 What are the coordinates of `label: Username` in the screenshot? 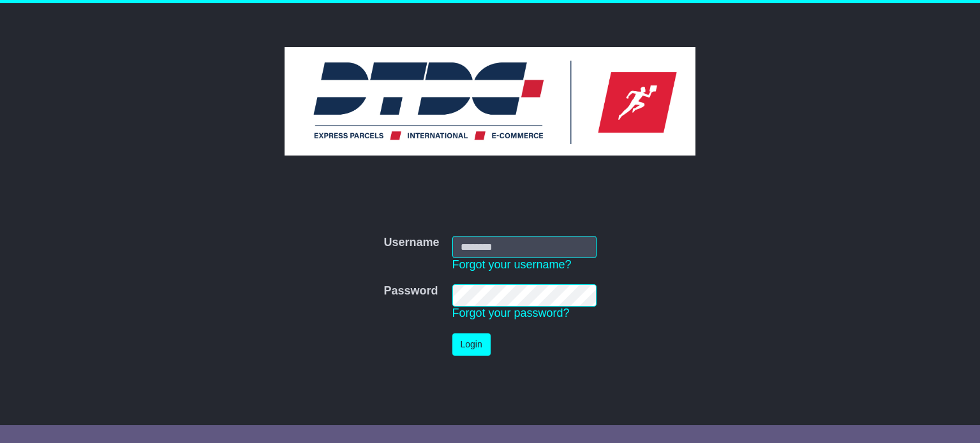 It's located at (410, 243).